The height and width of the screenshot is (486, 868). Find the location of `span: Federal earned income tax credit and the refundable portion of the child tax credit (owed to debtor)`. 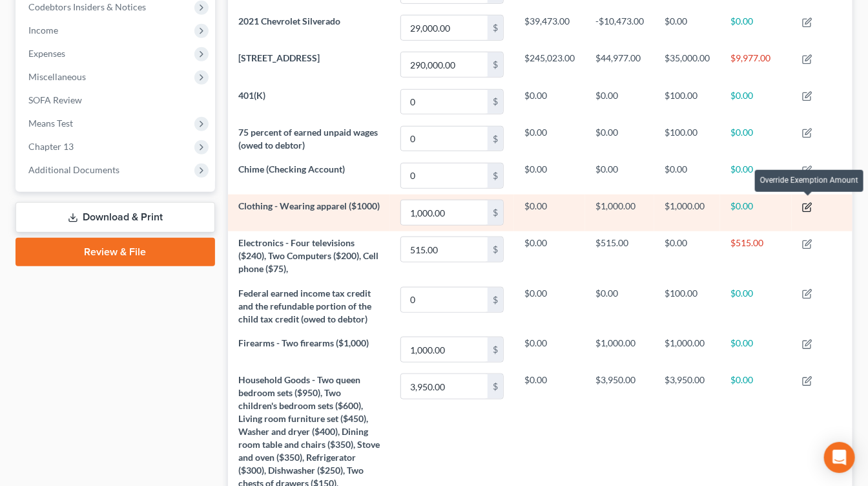

span: Federal earned income tax credit and the refundable portion of the child tax credit (owed to debtor) is located at coordinates (305, 305).